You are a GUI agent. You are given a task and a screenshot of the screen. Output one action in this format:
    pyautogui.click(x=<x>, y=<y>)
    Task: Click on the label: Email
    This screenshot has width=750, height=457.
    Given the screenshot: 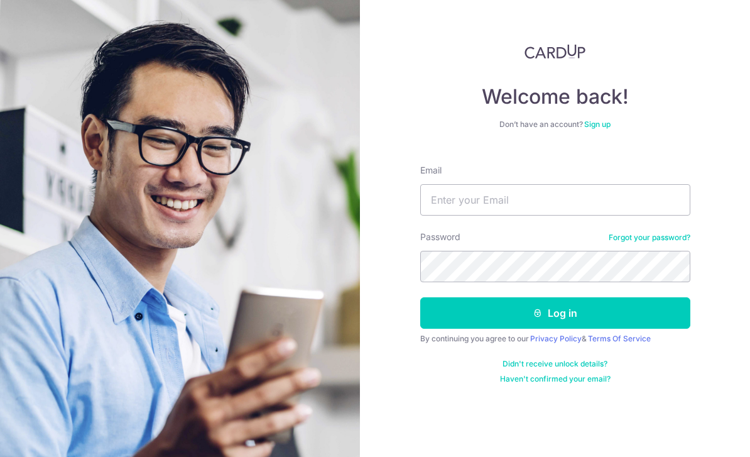 What is the action you would take?
    pyautogui.click(x=431, y=170)
    